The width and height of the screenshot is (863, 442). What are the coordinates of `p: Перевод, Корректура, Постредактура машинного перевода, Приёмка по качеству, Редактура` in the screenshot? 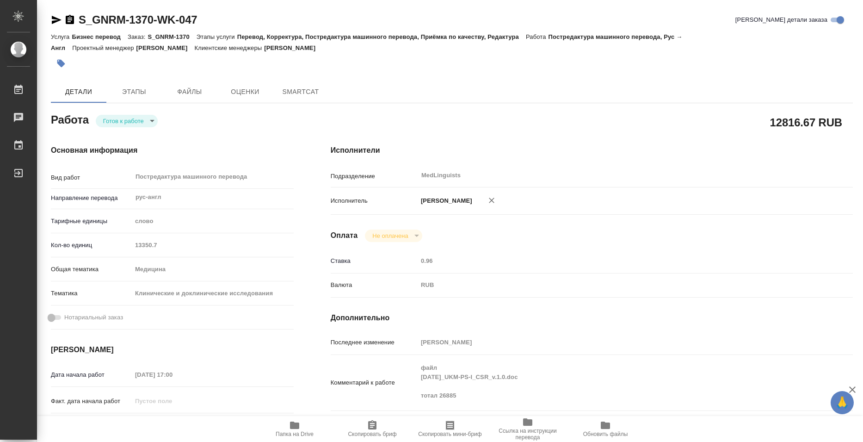 It's located at (382, 37).